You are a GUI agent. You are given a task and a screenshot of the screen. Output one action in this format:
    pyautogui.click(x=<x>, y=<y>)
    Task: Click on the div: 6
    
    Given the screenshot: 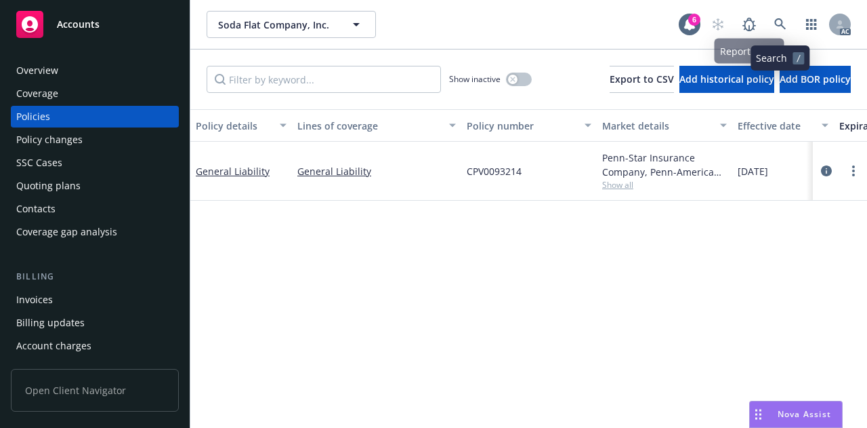 What is the action you would take?
    pyautogui.click(x=694, y=20)
    